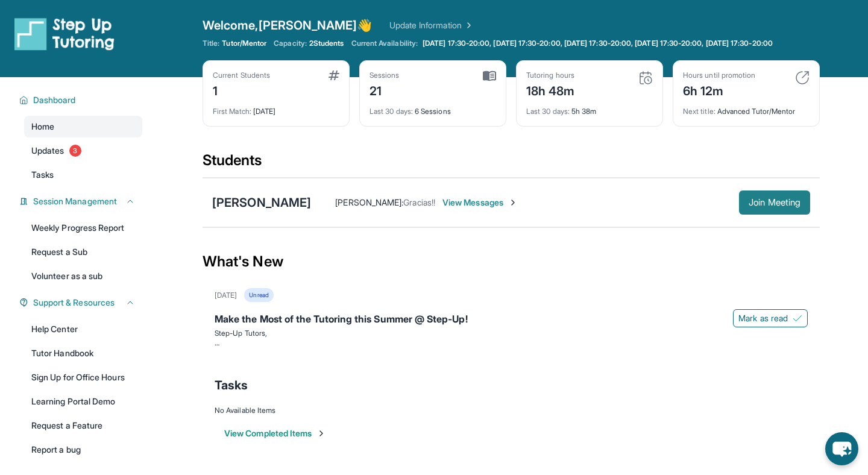  Describe the element at coordinates (83, 378) in the screenshot. I see `a: Sign Up for Office Hours` at that location.